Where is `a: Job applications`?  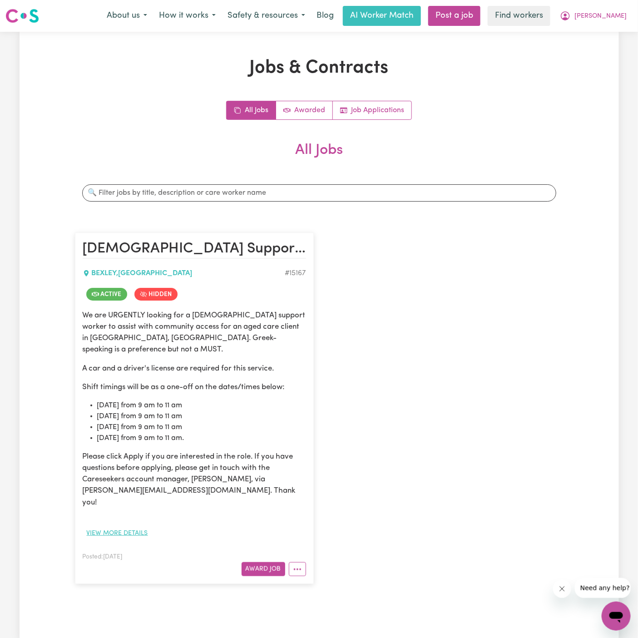 a: Job applications is located at coordinates (372, 110).